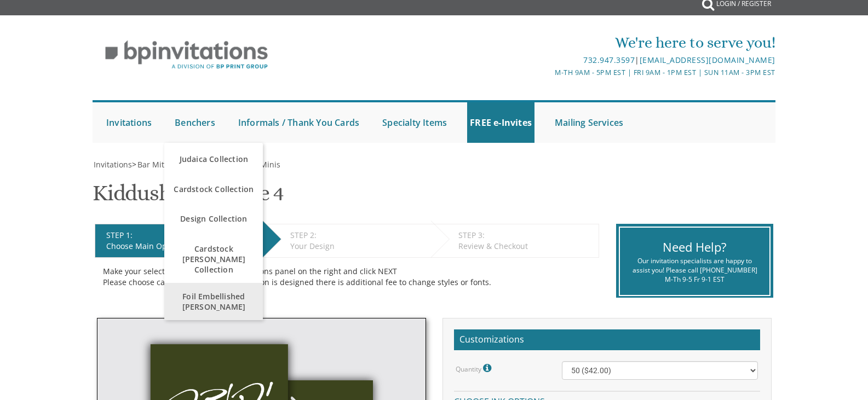 This screenshot has width=868, height=400. I want to click on a: Specialty Items, so click(414, 123).